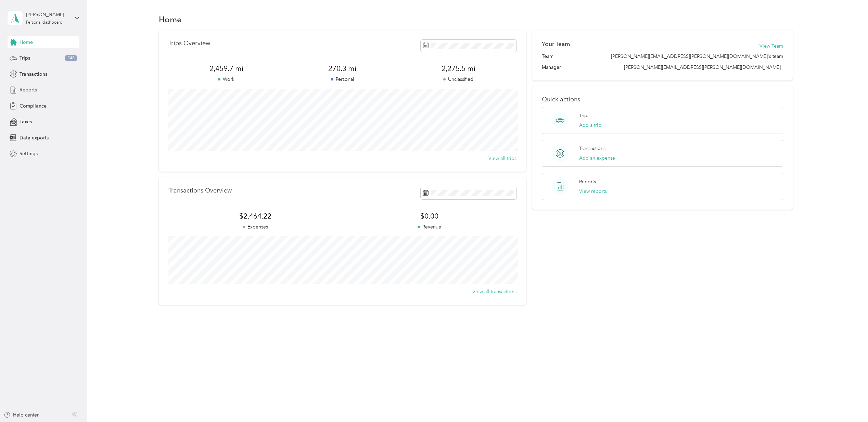 This screenshot has width=868, height=422. What do you see at coordinates (587, 182) in the screenshot?
I see `p: Reports` at bounding box center [587, 182].